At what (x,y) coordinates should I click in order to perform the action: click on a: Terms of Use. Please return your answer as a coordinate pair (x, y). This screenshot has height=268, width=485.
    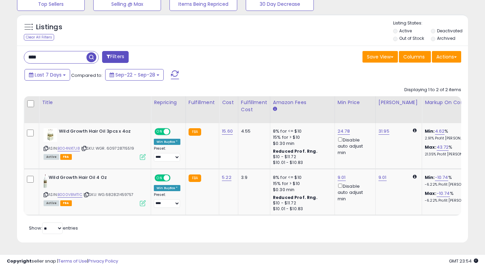
    Looking at the image, I should click on (72, 261).